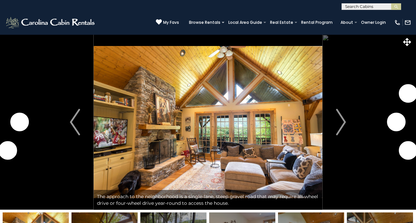  Describe the element at coordinates (373, 22) in the screenshot. I see `a: Owner Login` at that location.